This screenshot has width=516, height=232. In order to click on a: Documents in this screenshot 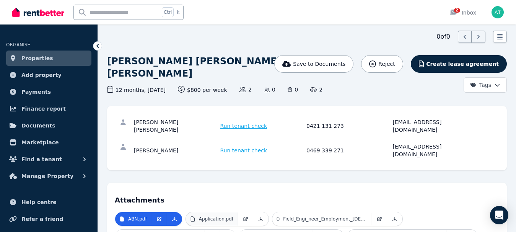, I will do `click(49, 125)`.